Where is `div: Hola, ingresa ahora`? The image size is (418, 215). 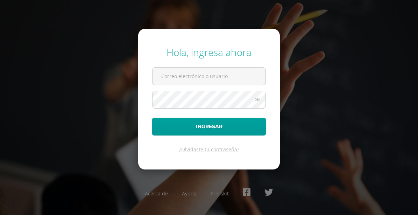
div: Hola, ingresa ahora is located at coordinates (209, 52).